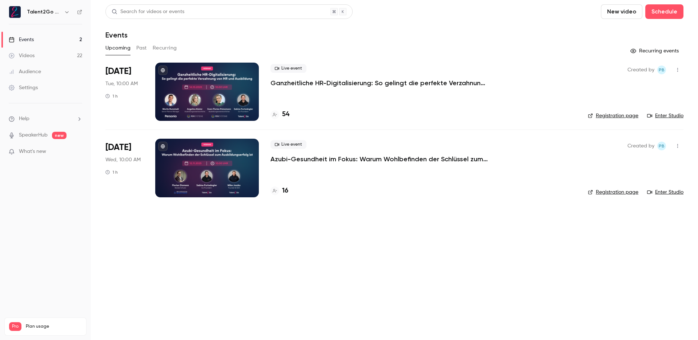  Describe the element at coordinates (116, 35) in the screenshot. I see `h1: Events` at that location.